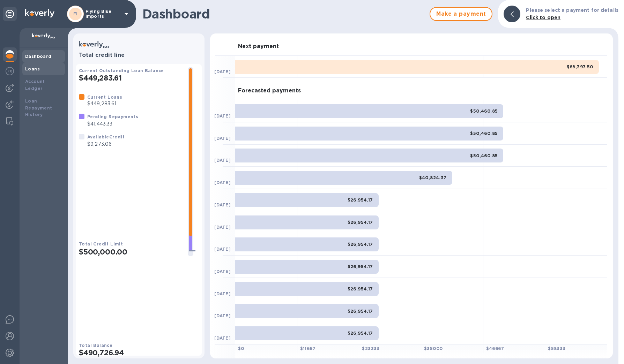  What do you see at coordinates (572, 10) in the screenshot?
I see `b: Please select a payment for details` at bounding box center [572, 10].